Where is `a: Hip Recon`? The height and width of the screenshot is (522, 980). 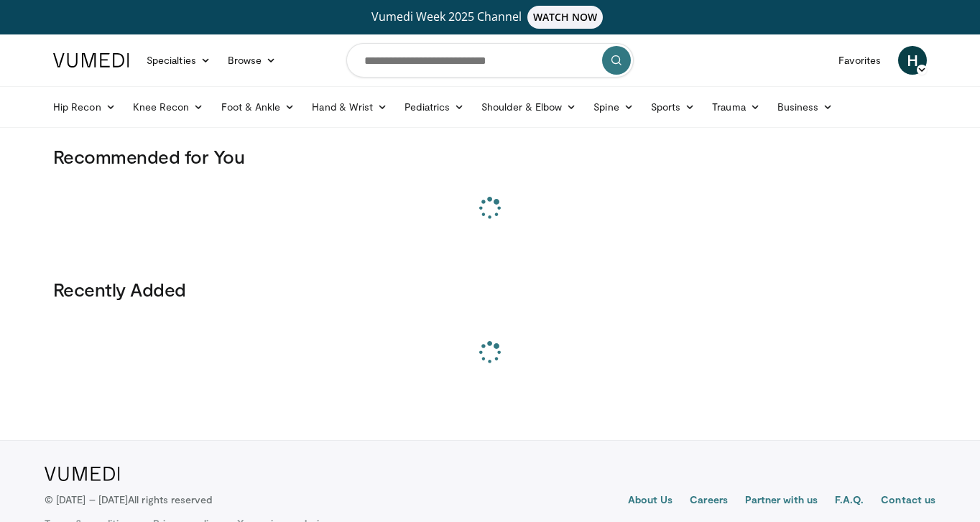
a: Hip Recon is located at coordinates (84, 107).